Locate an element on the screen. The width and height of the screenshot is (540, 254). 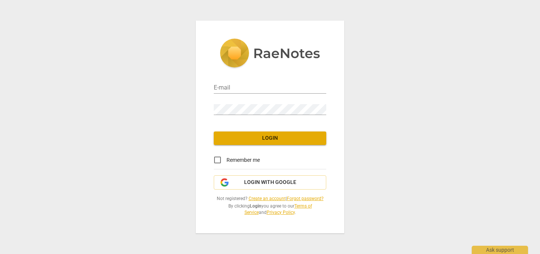
span: Login with Google is located at coordinates (270, 182).